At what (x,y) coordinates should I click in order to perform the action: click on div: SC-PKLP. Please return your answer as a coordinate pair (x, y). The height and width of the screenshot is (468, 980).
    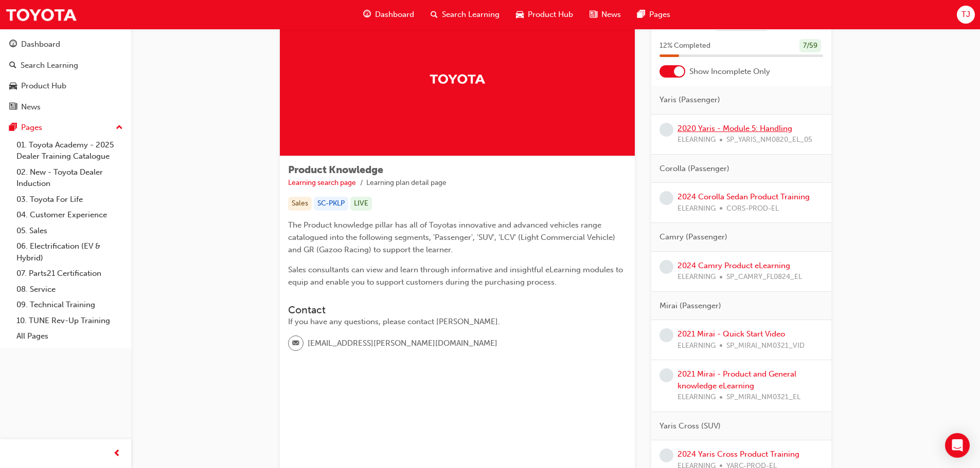
    Looking at the image, I should click on (331, 203).